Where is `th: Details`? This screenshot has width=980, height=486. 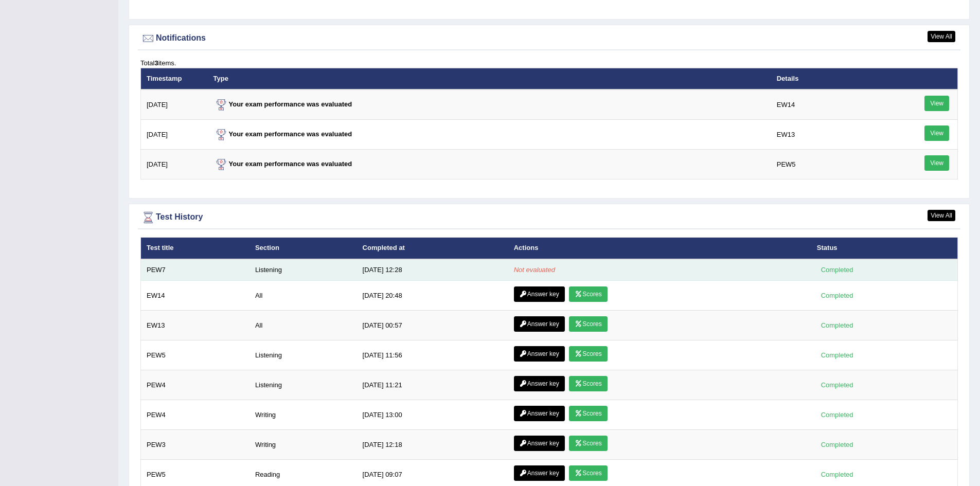 th: Details is located at coordinates (833, 78).